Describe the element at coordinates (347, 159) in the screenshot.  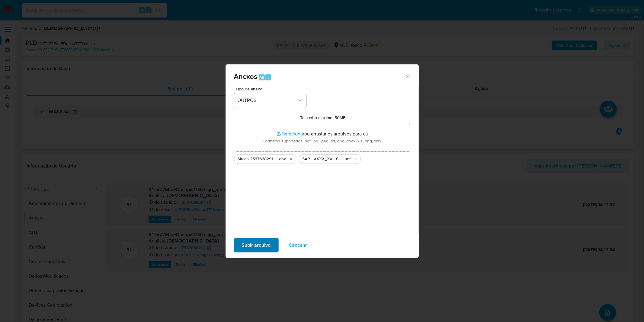
I see `span: .pdf` at that location.